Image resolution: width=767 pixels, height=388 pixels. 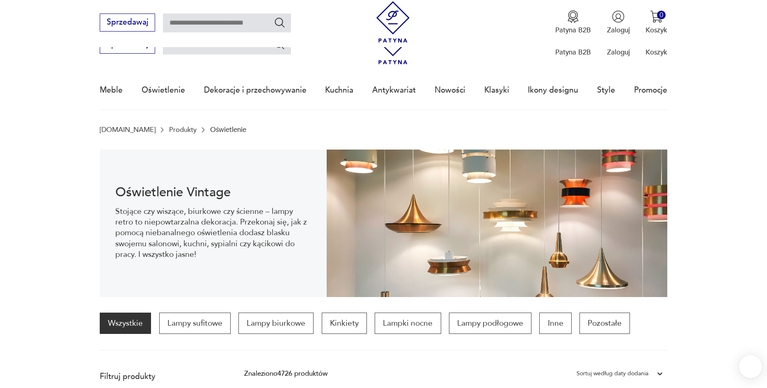 What do you see at coordinates (228, 130) in the screenshot?
I see `p: Oświetlenie` at bounding box center [228, 130].